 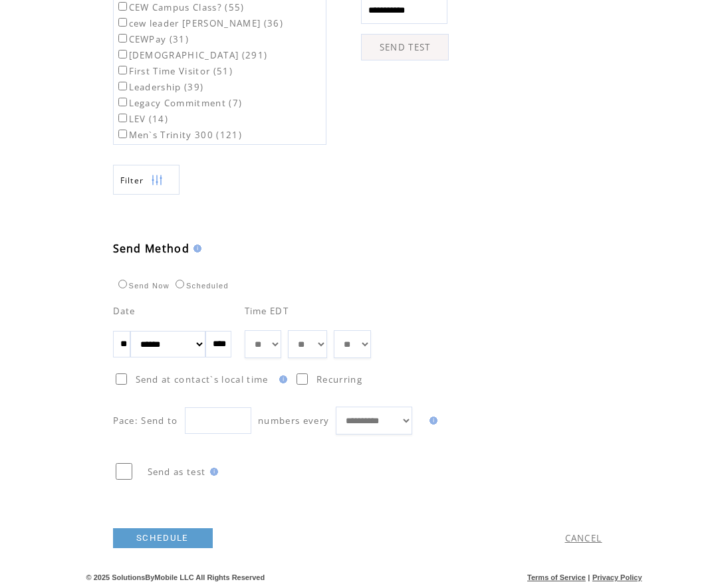 What do you see at coordinates (180, 284) in the screenshot?
I see `input: Scheduled` at bounding box center [180, 284].